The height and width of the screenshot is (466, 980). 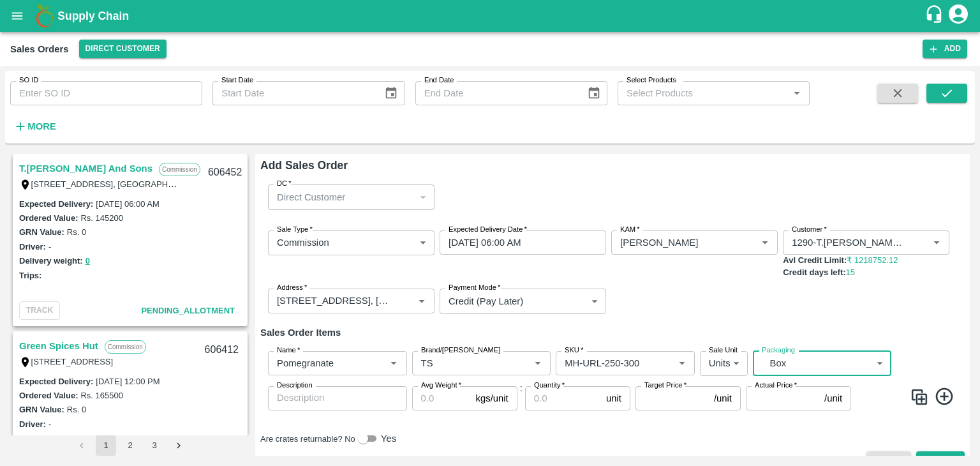 I want to click on label: Quantity, so click(x=550, y=386).